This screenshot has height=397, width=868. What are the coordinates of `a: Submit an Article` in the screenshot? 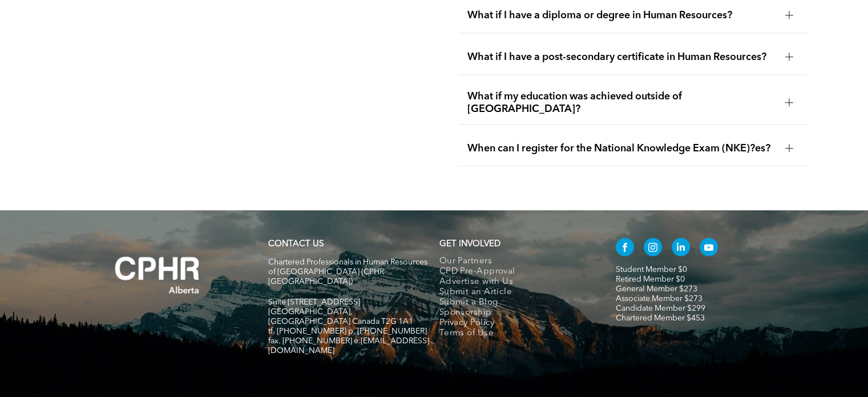 It's located at (515, 292).